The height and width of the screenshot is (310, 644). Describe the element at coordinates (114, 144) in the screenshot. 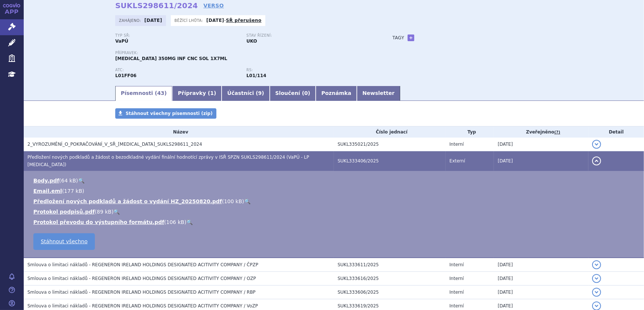

I see `span: 2_VYROZUMĚNÍ_O_POKRAČOVÁNÍ_V_SŘ_LIBTAYO_SUKLS298611_2024` at that location.